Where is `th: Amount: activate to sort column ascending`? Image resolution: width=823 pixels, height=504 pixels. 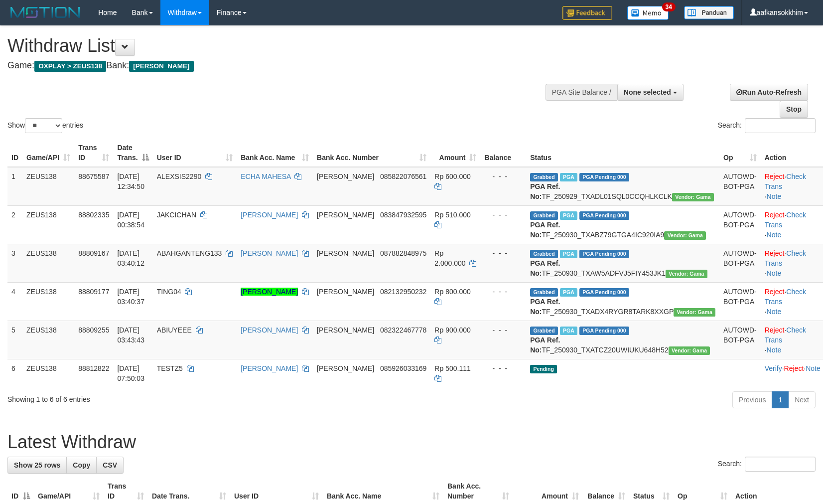 th: Amount: activate to sort column ascending is located at coordinates (456, 152).